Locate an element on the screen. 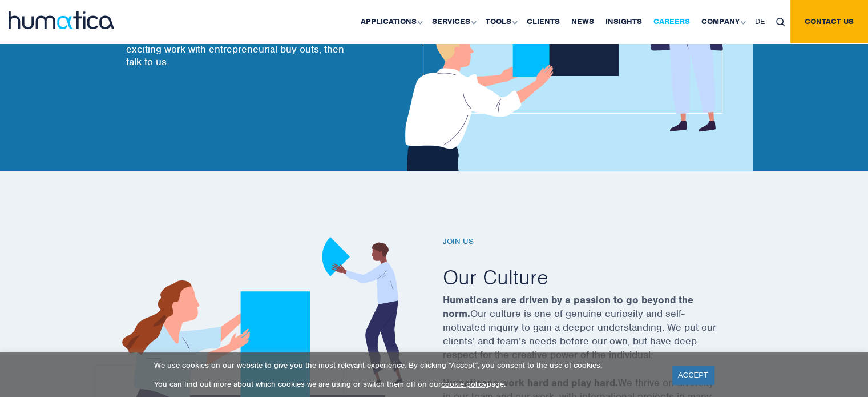 The image size is (868, 397). img: logo is located at coordinates (61, 20).